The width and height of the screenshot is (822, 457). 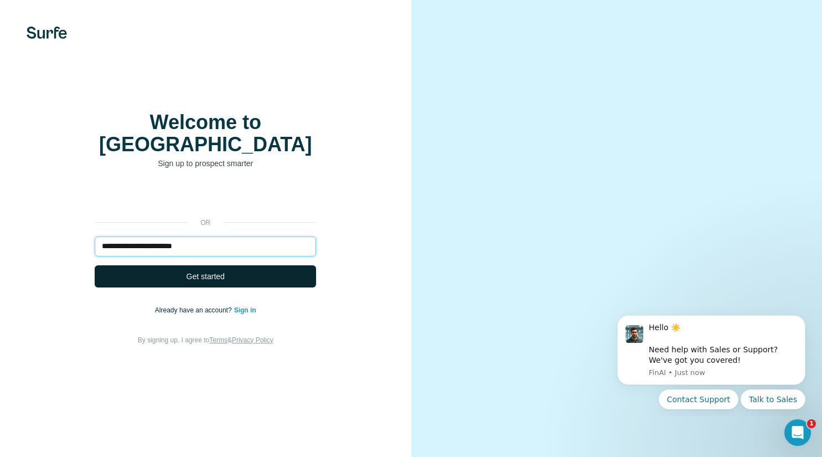 I want to click on button: Quick reply: Talk to Sales, so click(x=172, y=94).